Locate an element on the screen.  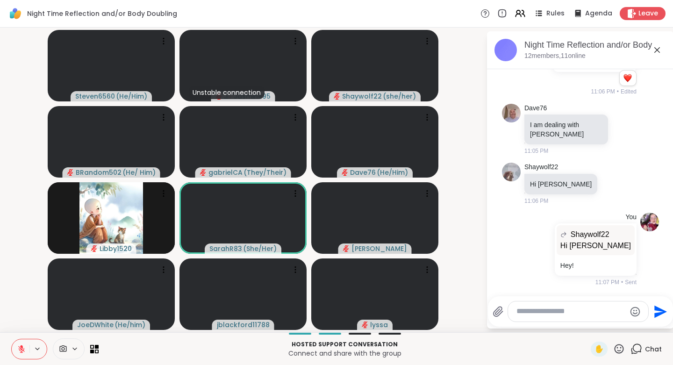
span: ( He/him ) is located at coordinates (130, 325).